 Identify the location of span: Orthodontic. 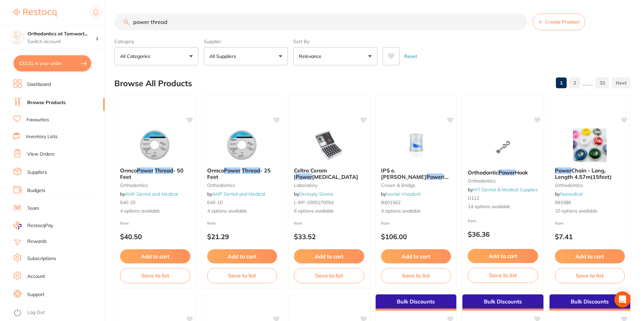
(483, 172).